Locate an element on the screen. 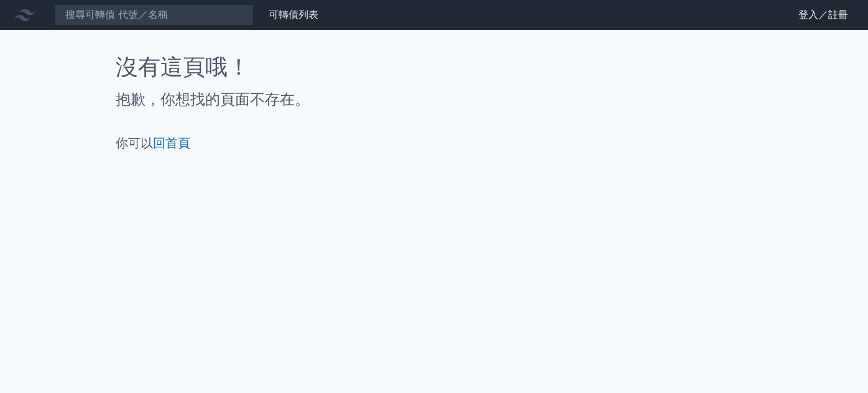 This screenshot has height=393, width=868. h1: 沒有這頁哦！ is located at coordinates (434, 67).